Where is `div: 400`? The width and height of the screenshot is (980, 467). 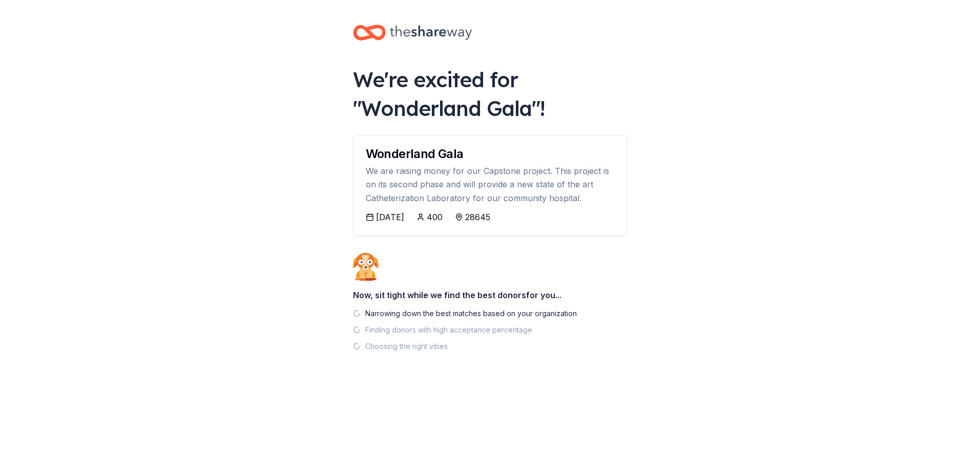
div: 400 is located at coordinates (434, 217).